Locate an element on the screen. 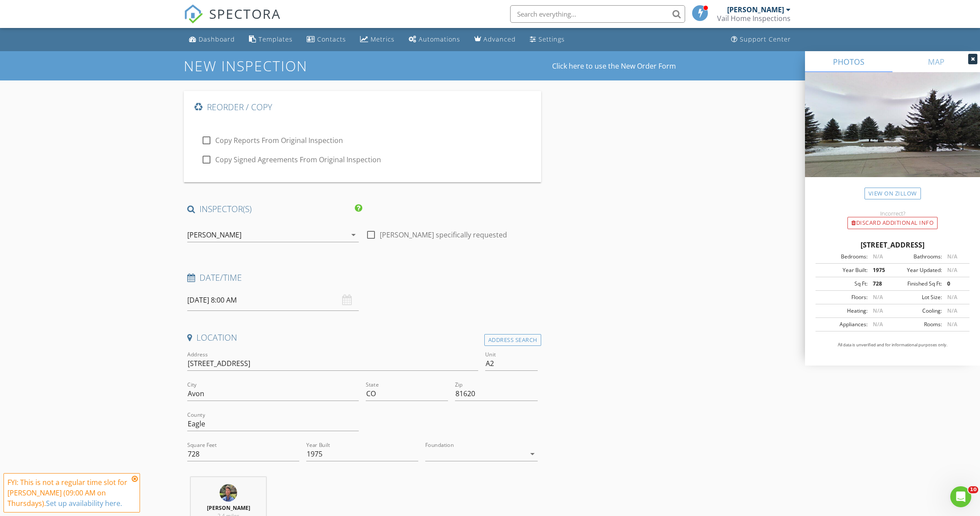 The width and height of the screenshot is (980, 516). span: 10 is located at coordinates (973, 489).